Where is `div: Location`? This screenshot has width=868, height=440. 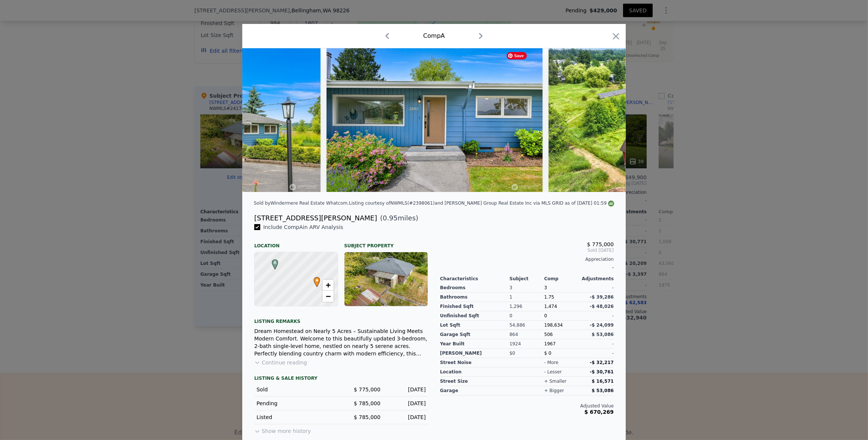 div: Location is located at coordinates (296, 243).